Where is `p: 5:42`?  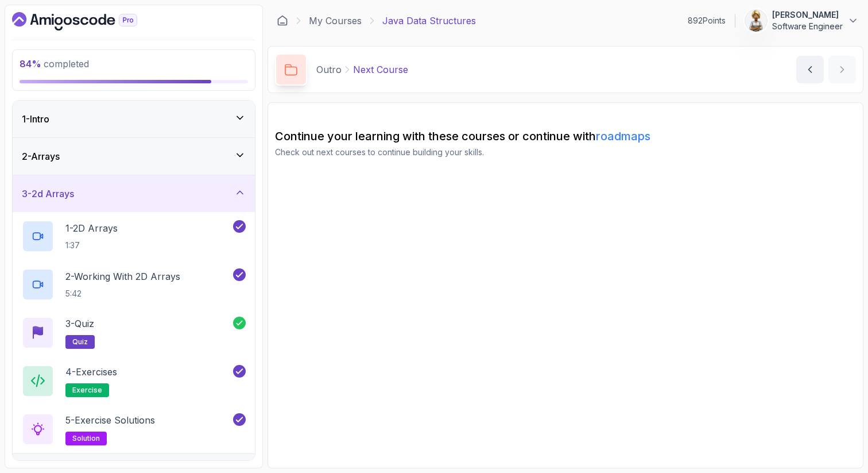
p: 5:42 is located at coordinates (123, 293).